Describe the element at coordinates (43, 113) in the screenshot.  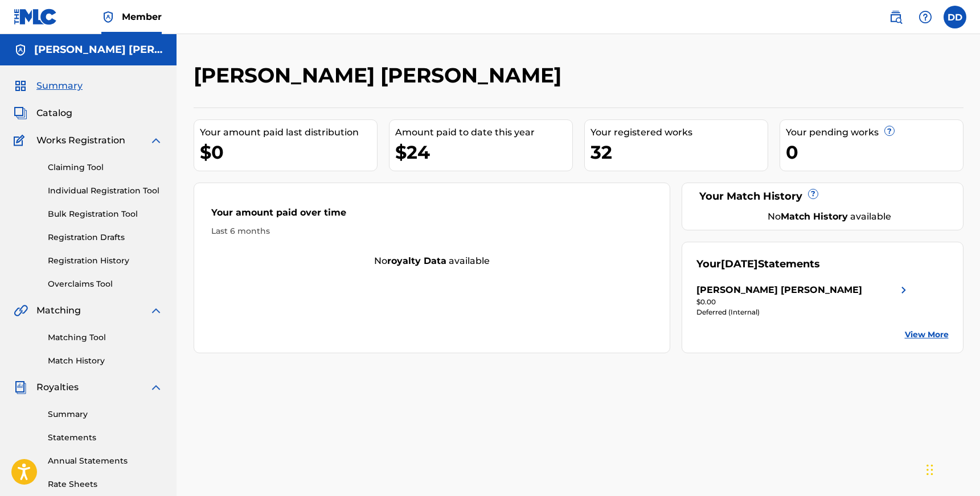
I see `a: CatalogCatalog` at that location.